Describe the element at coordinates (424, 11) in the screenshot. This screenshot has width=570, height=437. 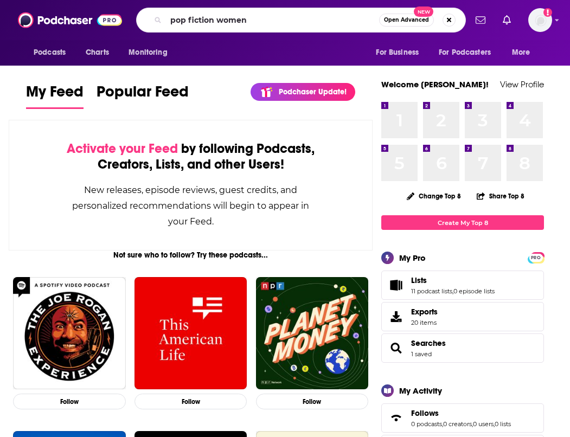
I see `span: New` at that location.